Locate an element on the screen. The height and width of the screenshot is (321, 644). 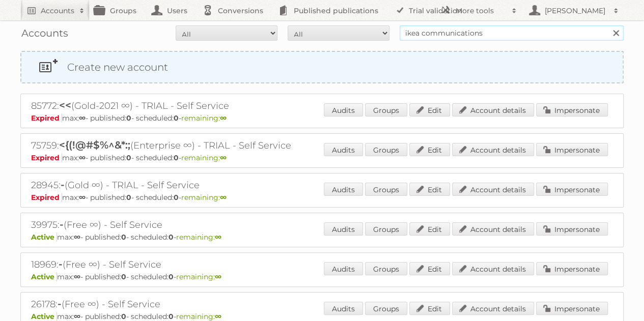
h2: 85772: (Gold-2021 ∞) - TRIAL - Self Service is located at coordinates (209, 105).